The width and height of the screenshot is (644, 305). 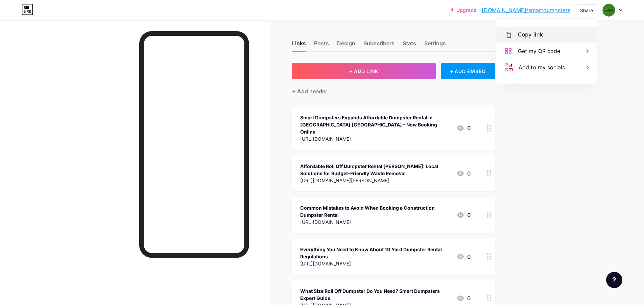 What do you see at coordinates (539, 51) in the screenshot?
I see `div: Get my QR code` at bounding box center [539, 51].